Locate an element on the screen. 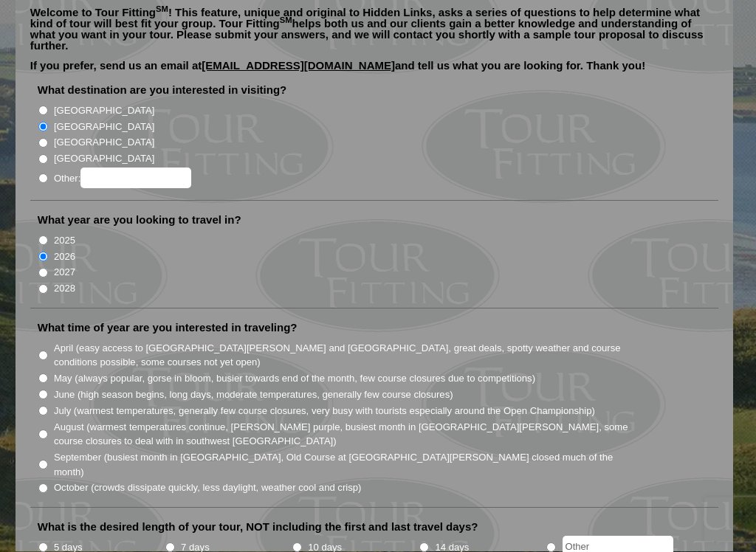  label: 2028 is located at coordinates (64, 289).